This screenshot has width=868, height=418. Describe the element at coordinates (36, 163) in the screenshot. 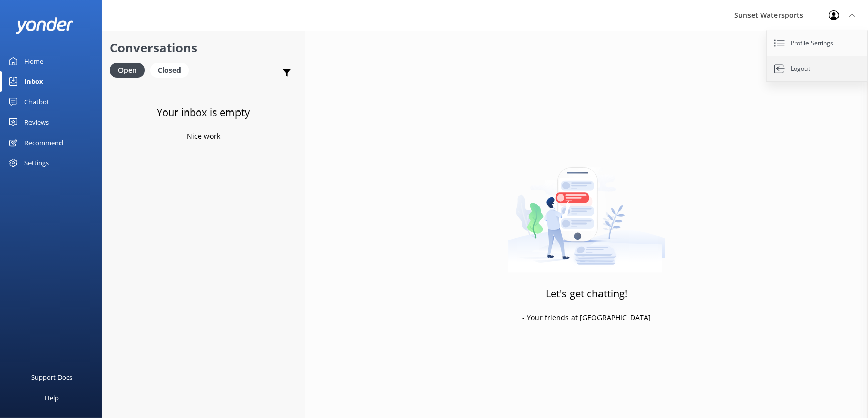

I see `div: Settings` at that location.